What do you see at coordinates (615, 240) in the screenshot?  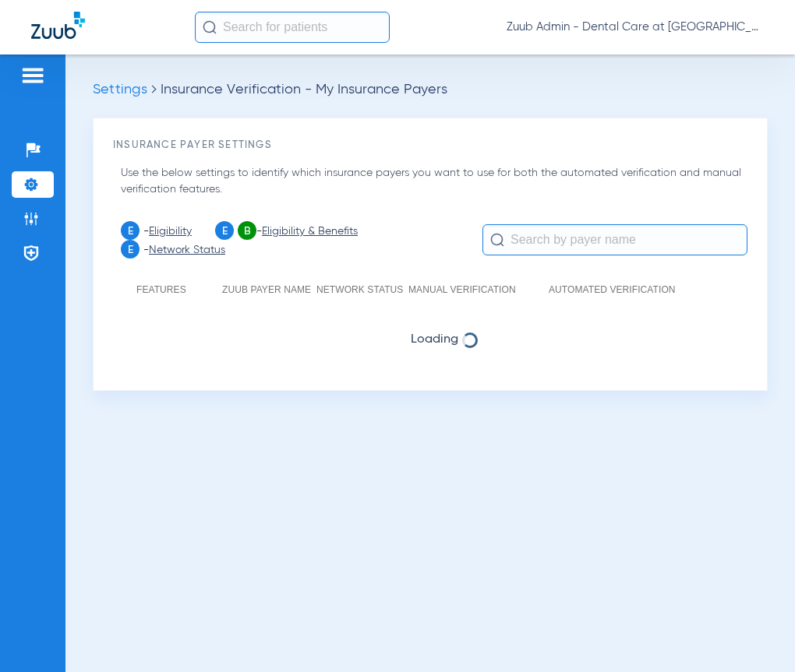 I see `input: Search by payer name` at bounding box center [615, 240].